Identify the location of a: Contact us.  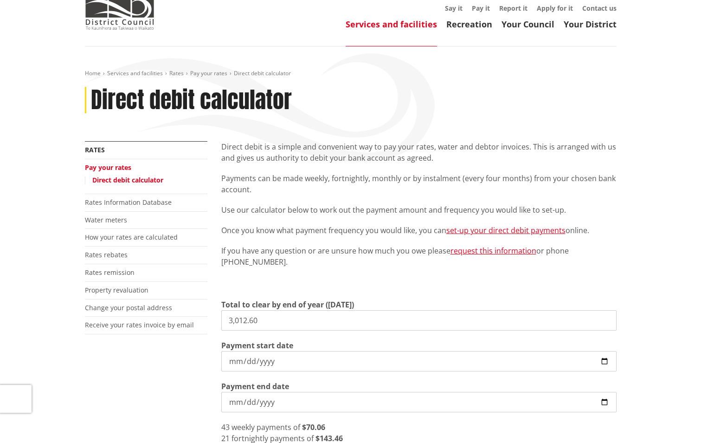
(600, 8).